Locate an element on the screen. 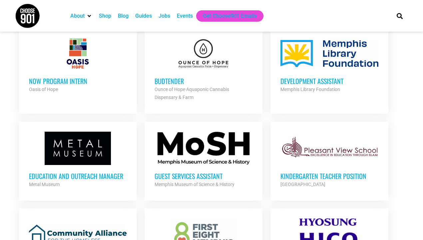  div: Guides is located at coordinates (144, 16).